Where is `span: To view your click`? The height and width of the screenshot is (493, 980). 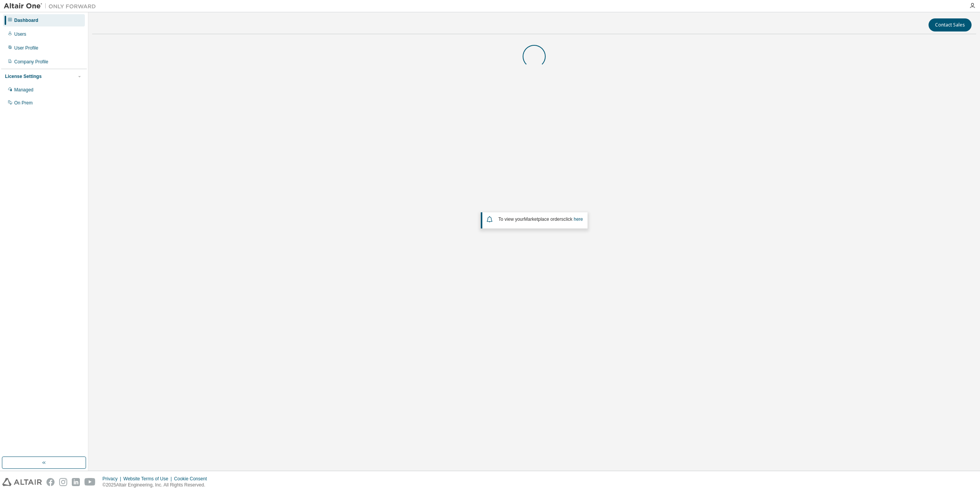 span: To view your click is located at coordinates (541, 220).